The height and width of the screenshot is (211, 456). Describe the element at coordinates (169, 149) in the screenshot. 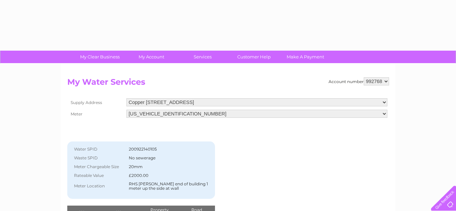

I see `td: 200922140105` at that location.